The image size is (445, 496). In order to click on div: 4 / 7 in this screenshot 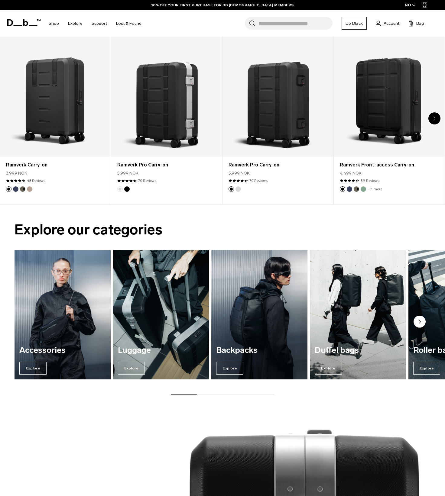, I will do `click(358, 315)`.